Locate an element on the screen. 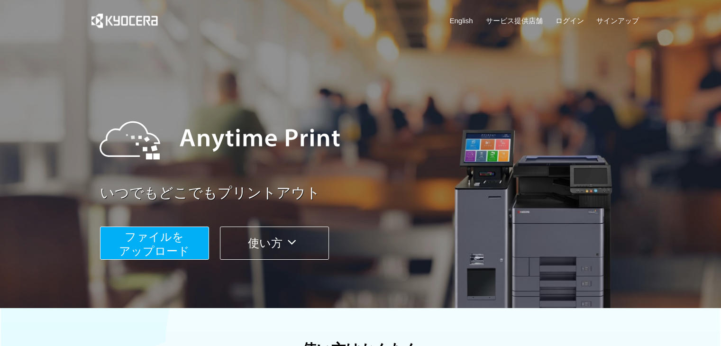 The width and height of the screenshot is (721, 346). a: ログイン is located at coordinates (570, 20).